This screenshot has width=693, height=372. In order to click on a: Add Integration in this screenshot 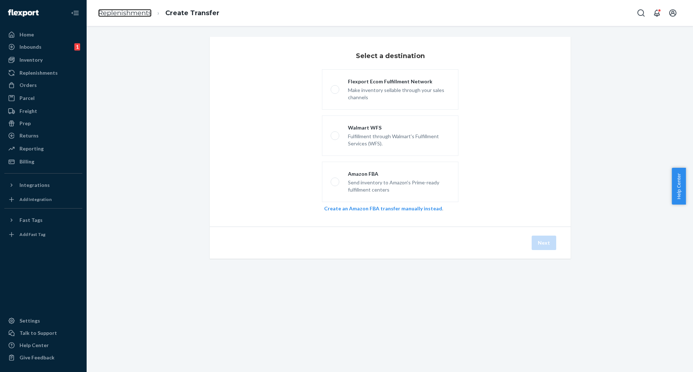, I will do `click(43, 200)`.